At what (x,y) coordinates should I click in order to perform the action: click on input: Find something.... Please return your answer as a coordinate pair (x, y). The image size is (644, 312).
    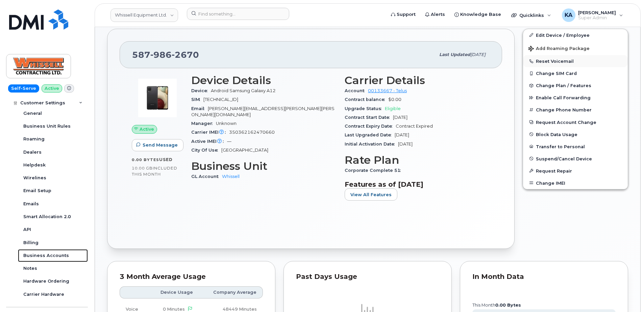
    Looking at the image, I should click on (238, 14).